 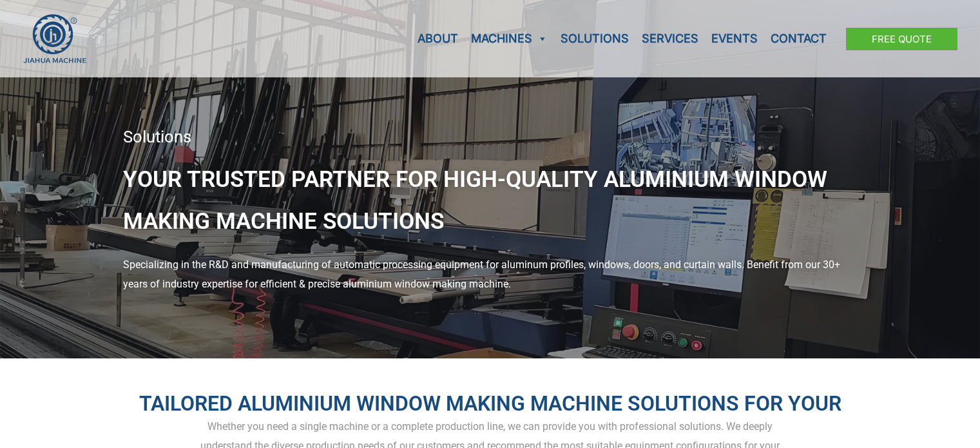 What do you see at coordinates (490, 201) in the screenshot?
I see `h1: Your Trusted Partner for High-Quality Aluminium Window Making Machine Solutions` at bounding box center [490, 201].